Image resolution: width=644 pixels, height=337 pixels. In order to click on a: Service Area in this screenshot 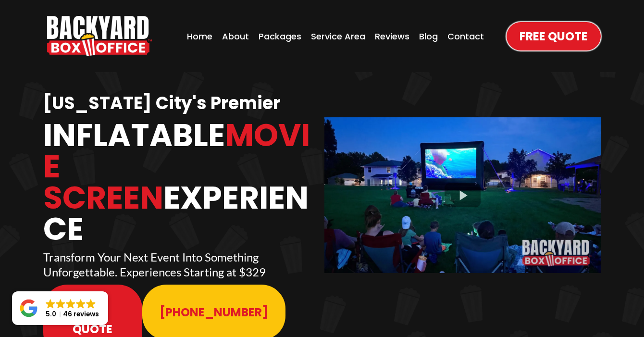, I will do `click(338, 36)`.